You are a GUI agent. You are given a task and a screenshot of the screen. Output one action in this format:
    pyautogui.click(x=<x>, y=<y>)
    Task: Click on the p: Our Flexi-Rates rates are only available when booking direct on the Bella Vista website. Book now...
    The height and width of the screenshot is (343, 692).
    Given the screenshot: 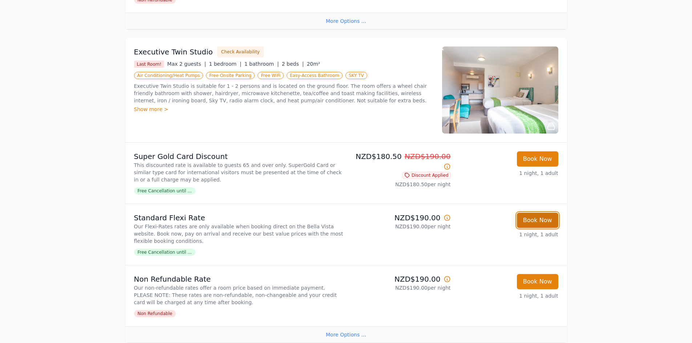 What is the action you would take?
    pyautogui.click(x=239, y=234)
    